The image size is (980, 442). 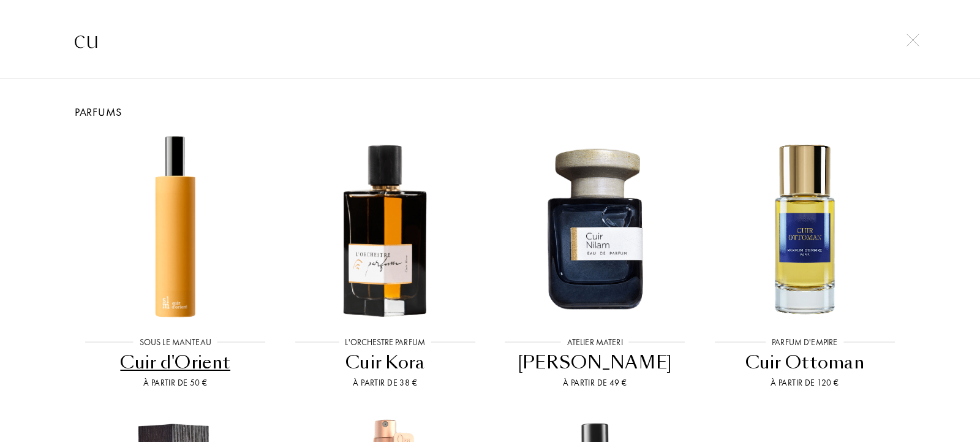 I want to click on img: Cuir Kora, so click(x=385, y=228).